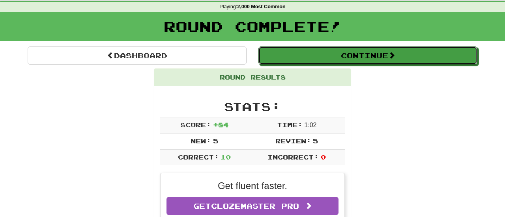 This screenshot has height=217, width=505. What do you see at coordinates (226, 157) in the screenshot?
I see `span: 10` at bounding box center [226, 157].